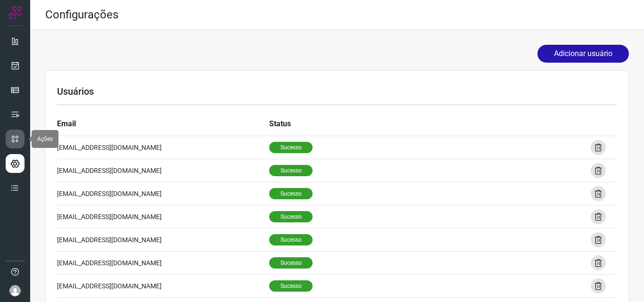 The image size is (644, 302). What do you see at coordinates (584, 54) in the screenshot?
I see `button: Adicionar usuário` at bounding box center [584, 54].